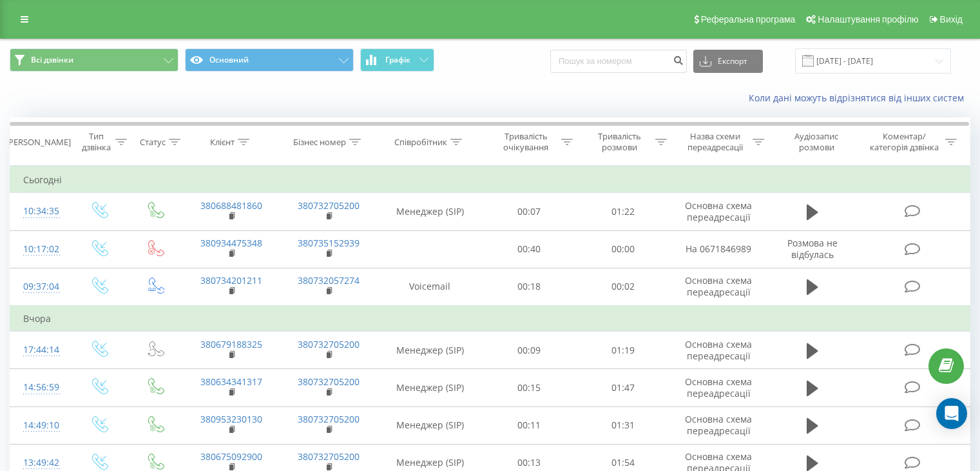 The width and height of the screenshot is (980, 471). I want to click on td: 01:47, so click(623, 388).